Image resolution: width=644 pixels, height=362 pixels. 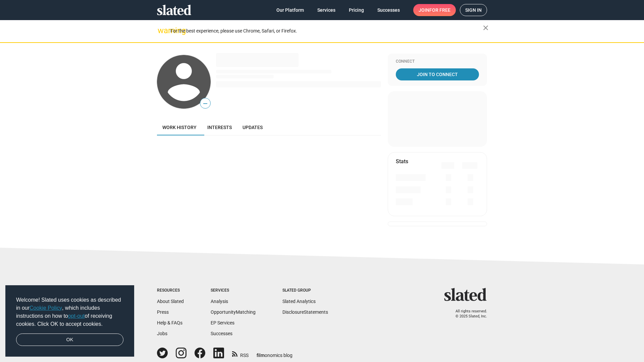 What do you see at coordinates (434, 10) in the screenshot?
I see `a: Joinfor free` at bounding box center [434, 10].